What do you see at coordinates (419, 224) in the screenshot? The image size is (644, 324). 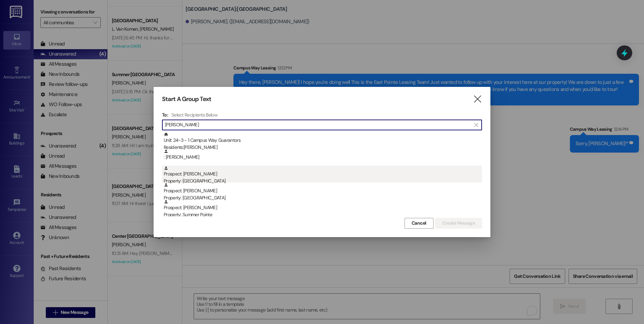 I see `button: Cancel` at bounding box center [419, 224].